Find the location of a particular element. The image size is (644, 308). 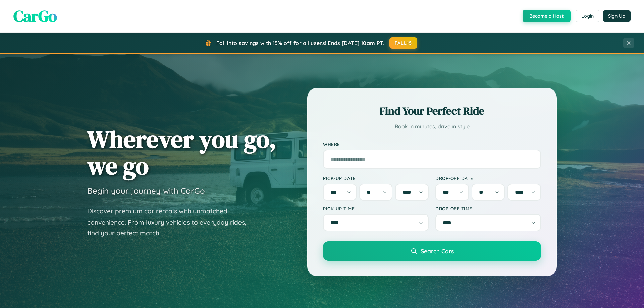

button: Login is located at coordinates (587, 16).